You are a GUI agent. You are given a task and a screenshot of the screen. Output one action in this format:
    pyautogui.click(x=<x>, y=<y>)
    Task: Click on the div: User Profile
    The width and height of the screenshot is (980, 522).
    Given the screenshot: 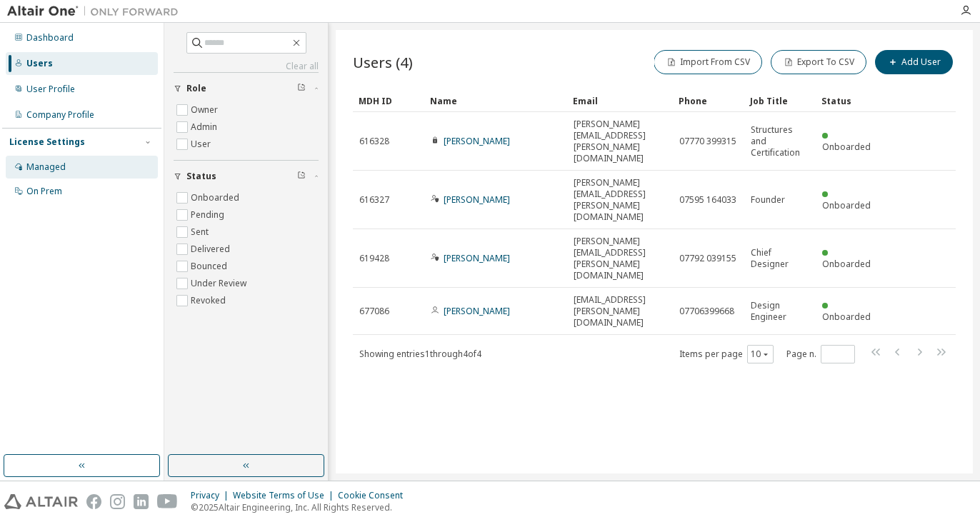 What is the action you would take?
    pyautogui.click(x=51, y=89)
    